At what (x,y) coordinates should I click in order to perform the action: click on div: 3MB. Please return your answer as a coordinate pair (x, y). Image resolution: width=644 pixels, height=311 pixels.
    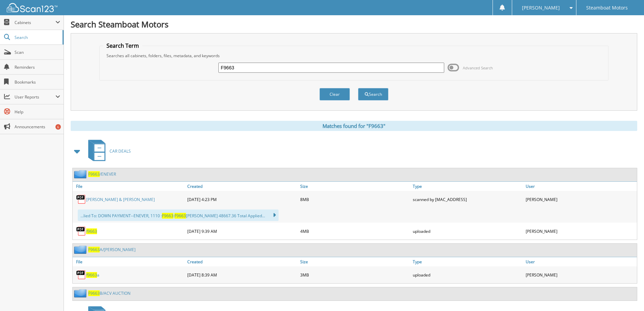
    Looking at the image, I should click on (355, 274).